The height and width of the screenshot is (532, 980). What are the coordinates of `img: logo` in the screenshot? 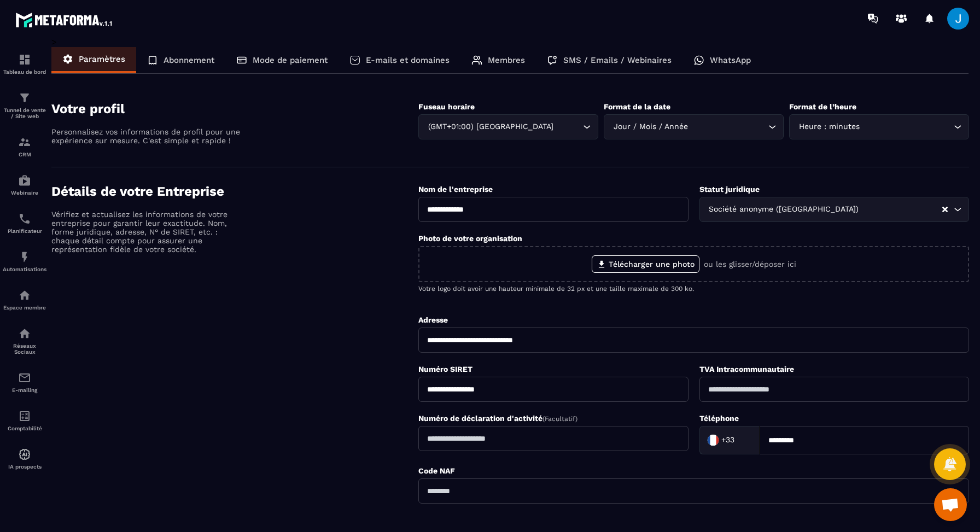 It's located at (65, 20).